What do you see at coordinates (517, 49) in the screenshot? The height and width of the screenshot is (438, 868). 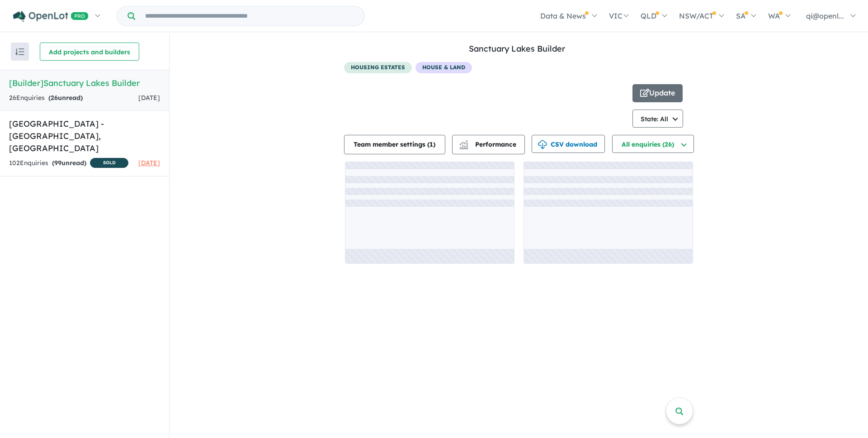 I see `a: Sanctuary Lakes Builder` at bounding box center [517, 49].